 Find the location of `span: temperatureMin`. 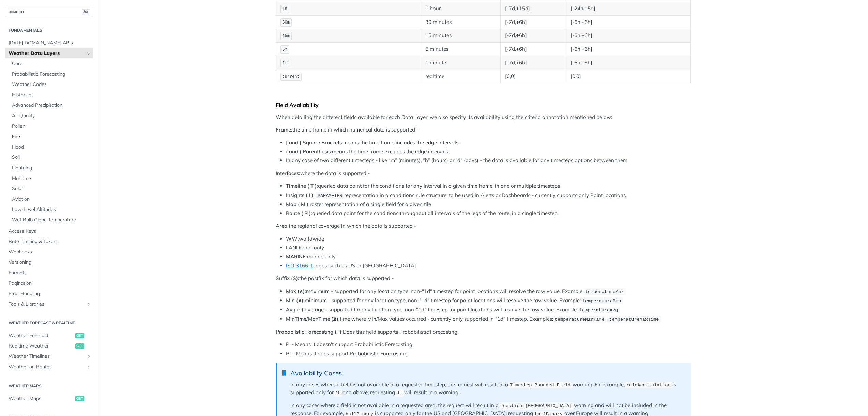

span: temperatureMin is located at coordinates (602, 301).